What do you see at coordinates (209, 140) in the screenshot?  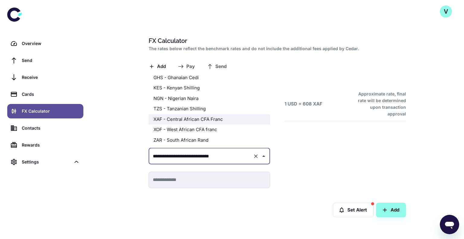 I see `li: ZAR - South African Rand` at bounding box center [209, 140].